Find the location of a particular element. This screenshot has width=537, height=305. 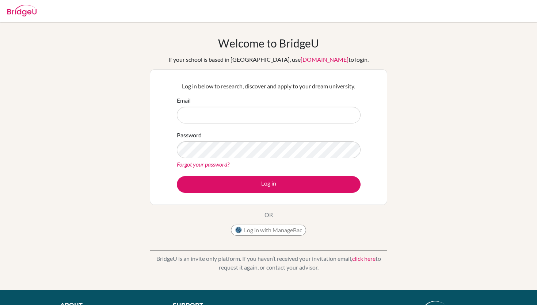

button: Log in with ManageBac is located at coordinates (268, 230).